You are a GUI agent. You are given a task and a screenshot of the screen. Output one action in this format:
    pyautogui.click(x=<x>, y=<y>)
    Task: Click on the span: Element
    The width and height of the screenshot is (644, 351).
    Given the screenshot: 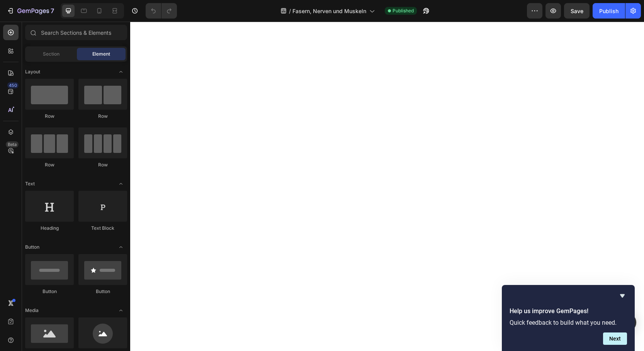 What is the action you would take?
    pyautogui.click(x=101, y=54)
    